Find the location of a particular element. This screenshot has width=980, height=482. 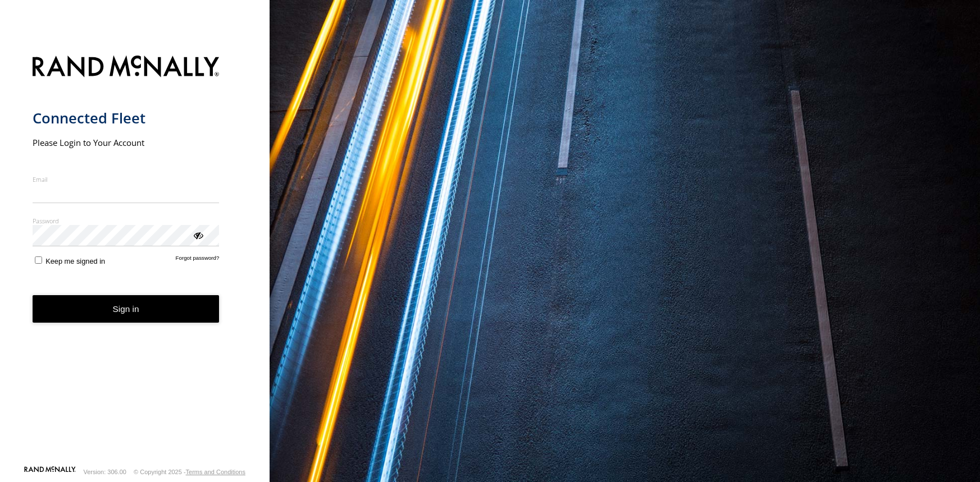

input: Keep me signed in is located at coordinates (38, 260).